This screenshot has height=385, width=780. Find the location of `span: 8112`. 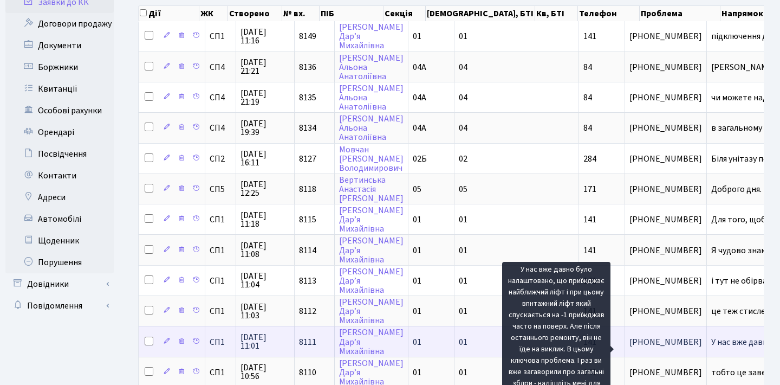

span: 8112 is located at coordinates (308, 311).